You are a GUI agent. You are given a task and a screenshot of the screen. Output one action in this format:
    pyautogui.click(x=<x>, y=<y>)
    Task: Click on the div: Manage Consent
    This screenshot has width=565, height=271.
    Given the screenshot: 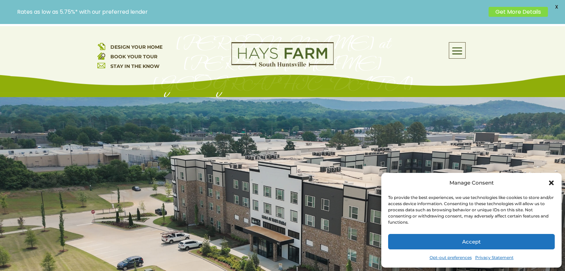 What is the action you would take?
    pyautogui.click(x=472, y=183)
    